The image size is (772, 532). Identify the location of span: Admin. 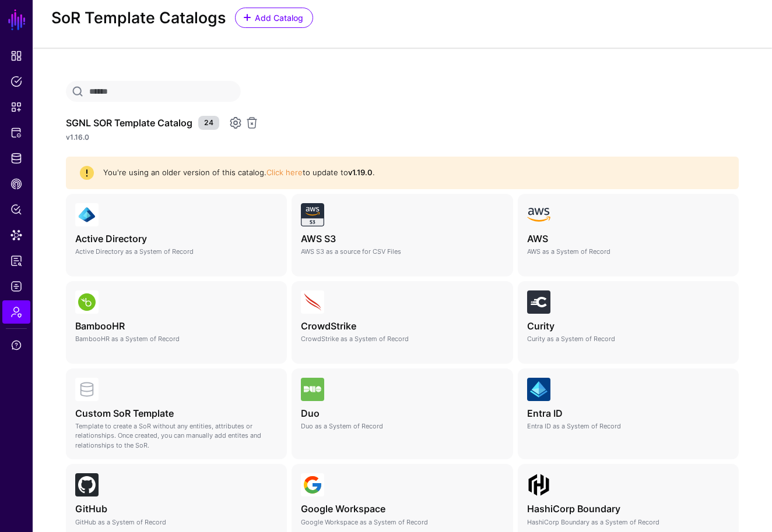
(16, 312).